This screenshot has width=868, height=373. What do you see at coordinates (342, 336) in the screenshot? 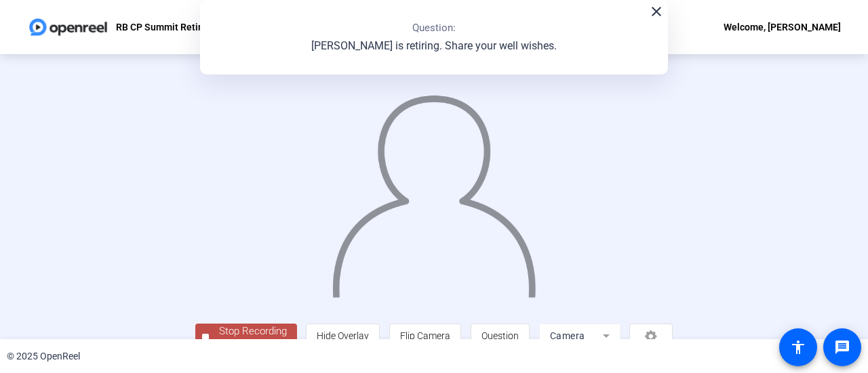
I see `span: Hide Overlay` at bounding box center [342, 336].